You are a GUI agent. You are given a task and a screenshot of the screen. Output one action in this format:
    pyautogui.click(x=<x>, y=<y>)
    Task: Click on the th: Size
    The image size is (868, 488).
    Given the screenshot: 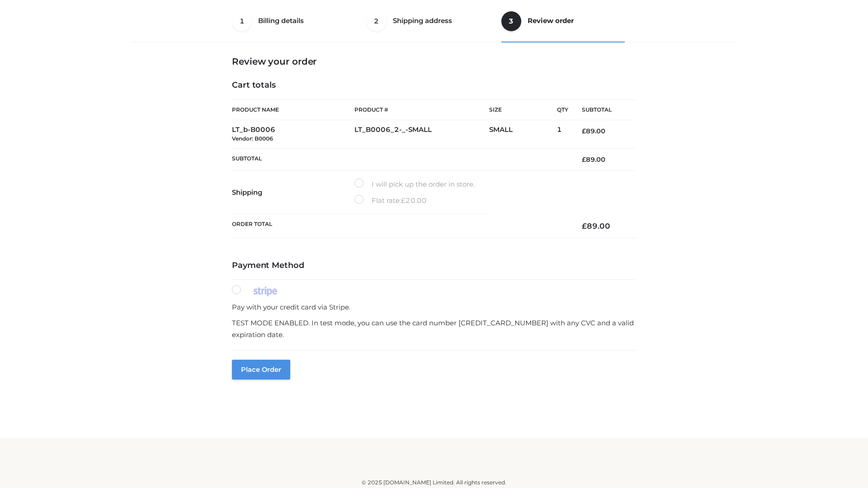 What is the action you would take?
    pyautogui.click(x=521, y=110)
    